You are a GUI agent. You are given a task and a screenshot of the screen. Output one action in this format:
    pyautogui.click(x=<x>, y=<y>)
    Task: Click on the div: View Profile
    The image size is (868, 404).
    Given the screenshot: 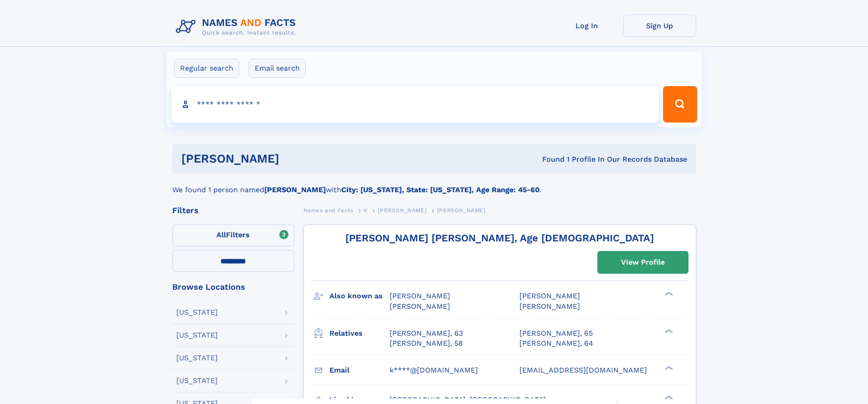 What is the action you would take?
    pyautogui.click(x=643, y=262)
    